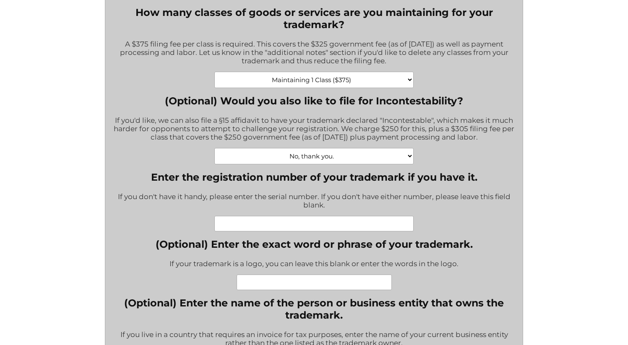  Describe the element at coordinates (314, 18) in the screenshot. I see `label: How many classes of goods or services are you maintaining for your trademark?` at that location.